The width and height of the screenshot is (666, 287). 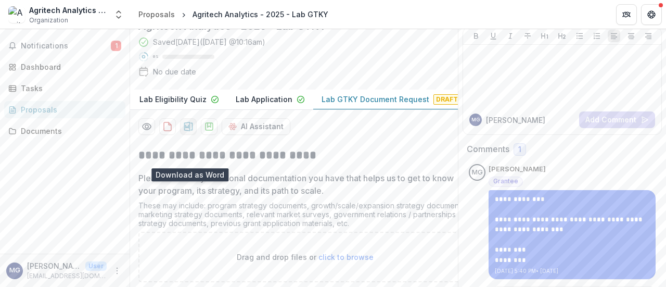 What do you see at coordinates (256, 126) in the screenshot?
I see `button: AI Assistant` at bounding box center [256, 126].